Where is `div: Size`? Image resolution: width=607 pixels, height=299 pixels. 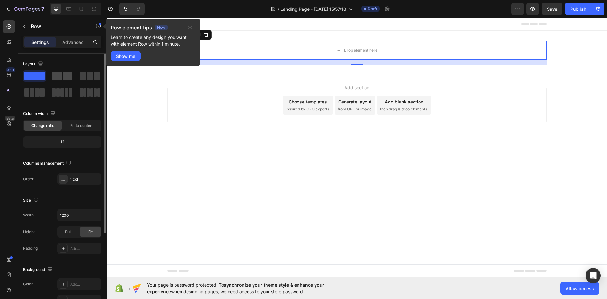 div: Size is located at coordinates (31, 200).